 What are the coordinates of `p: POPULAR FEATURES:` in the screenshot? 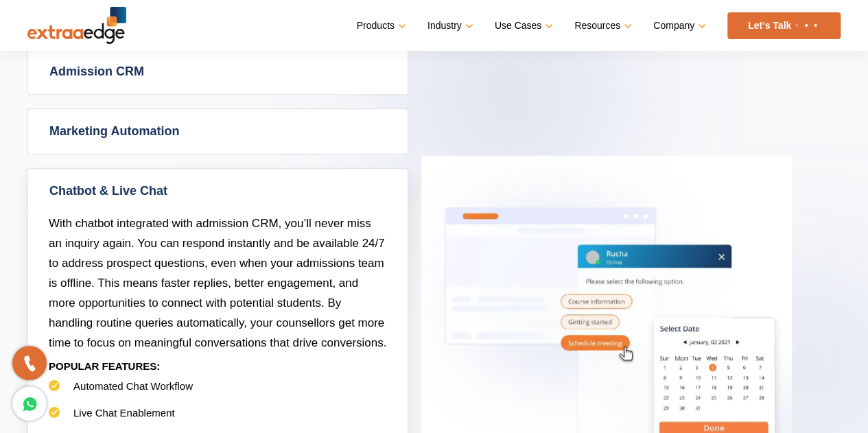 It's located at (218, 365).